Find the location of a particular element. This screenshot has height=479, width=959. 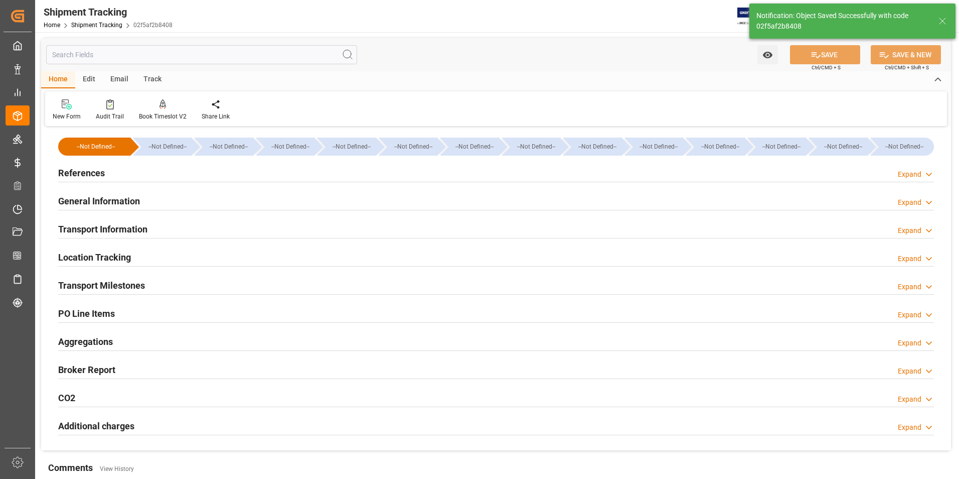

span: Ctrl/CMD + Shift + S is located at coordinates (907, 67).